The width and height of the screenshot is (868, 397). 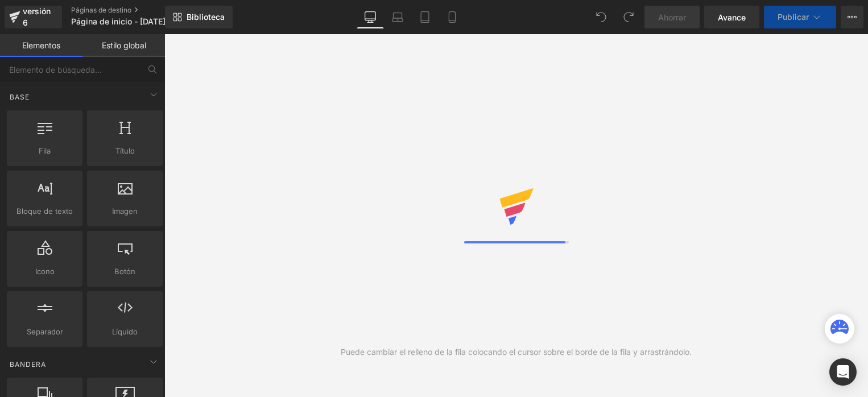 What do you see at coordinates (516, 351) in the screenshot?
I see `font: Puede cambiar el relleno de la fila colocando el cursor sobre el borde de la fila y arrastrándolo.` at bounding box center [516, 351].